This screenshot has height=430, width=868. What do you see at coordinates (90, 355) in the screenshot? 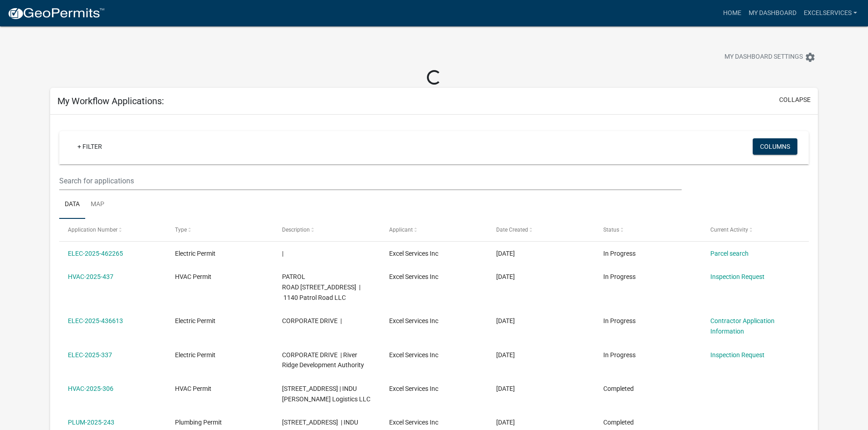
I see `a: ELEC-2025-337` at bounding box center [90, 355].